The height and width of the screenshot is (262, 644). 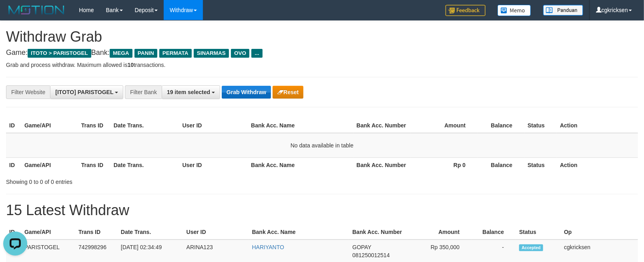 What do you see at coordinates (563, 10) in the screenshot?
I see `img: panduan.png` at bounding box center [563, 10].